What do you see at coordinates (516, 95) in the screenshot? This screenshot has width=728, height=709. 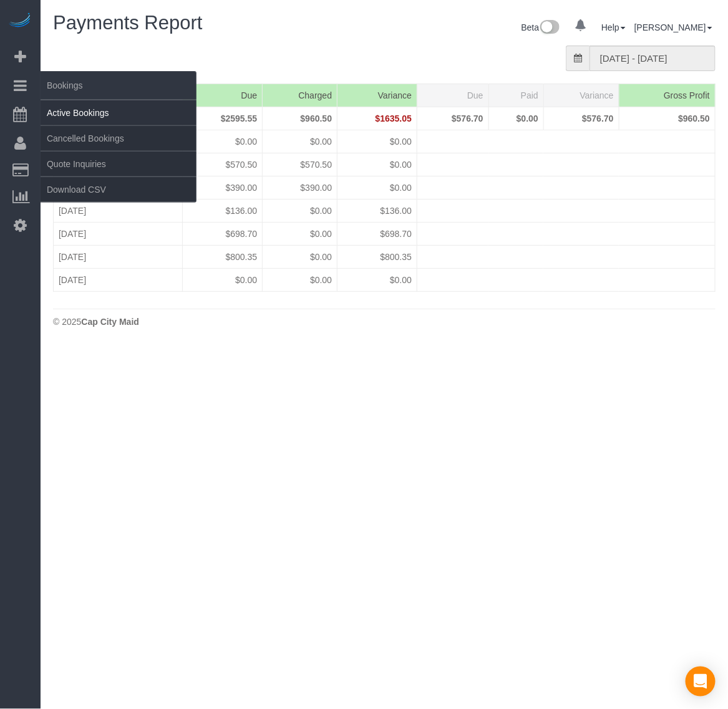 I see `th: Paid` at bounding box center [516, 95].